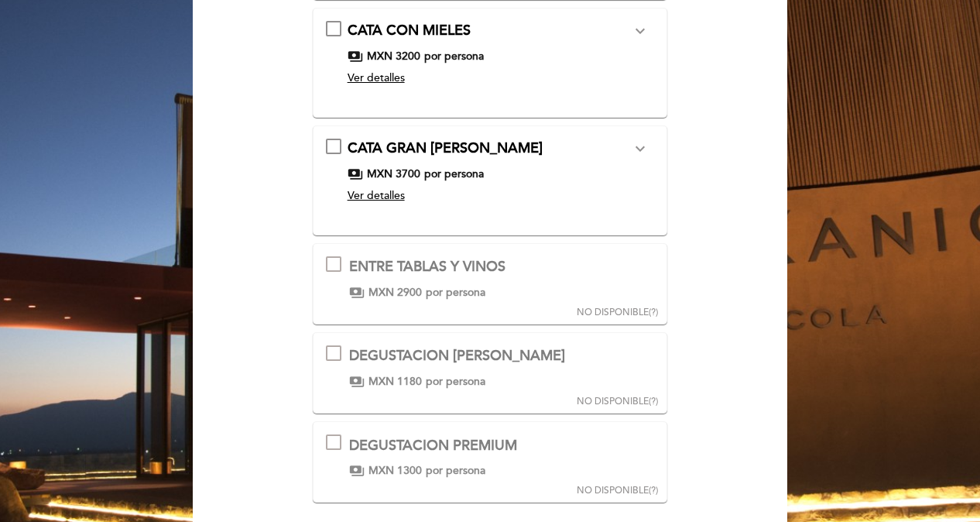  I want to click on span: CATA CON MIELES, so click(409, 30).